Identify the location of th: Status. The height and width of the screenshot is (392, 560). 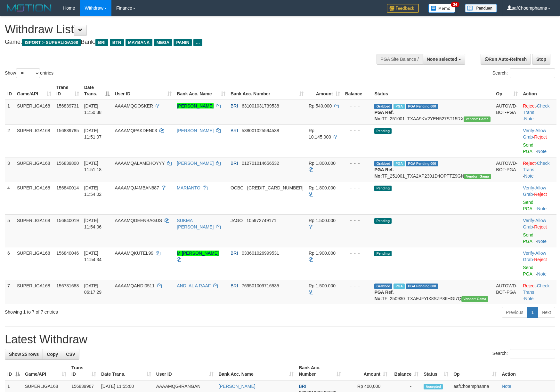
(432, 91).